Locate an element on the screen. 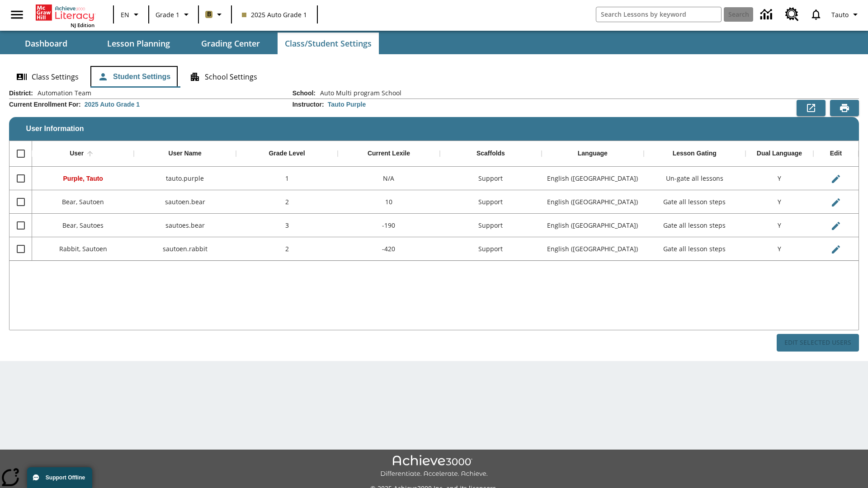 This screenshot has height=488, width=868. button: Open side menu is located at coordinates (17, 15).